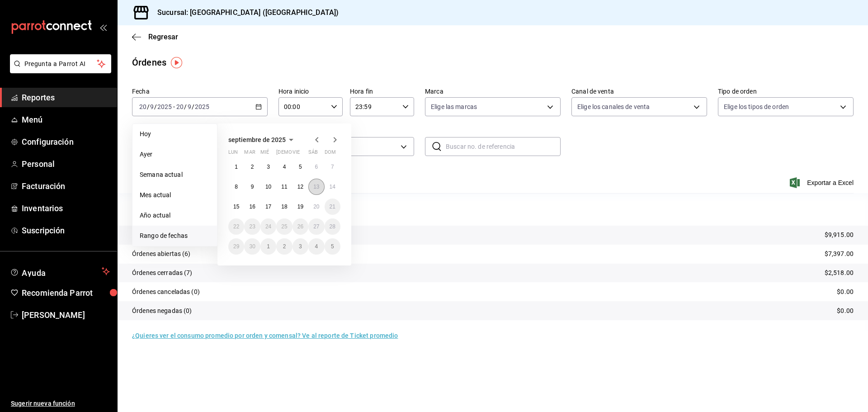 The width and height of the screenshot is (868, 412). What do you see at coordinates (492, 92) in the screenshot?
I see `label: Marca` at bounding box center [492, 92].